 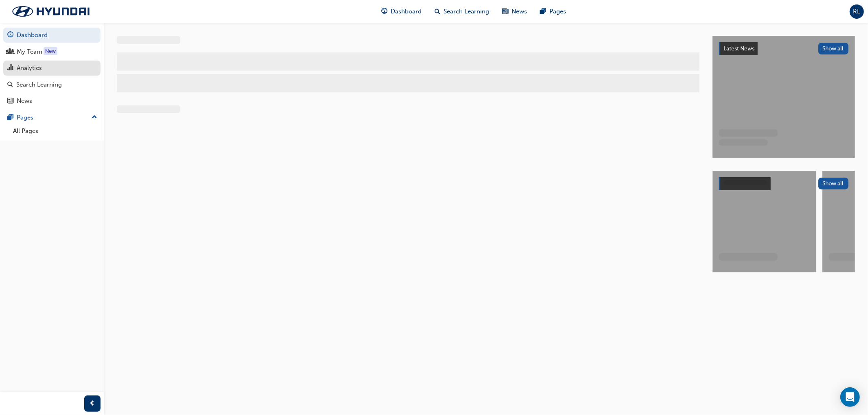 I want to click on div: Tooltip anchor, so click(x=51, y=51).